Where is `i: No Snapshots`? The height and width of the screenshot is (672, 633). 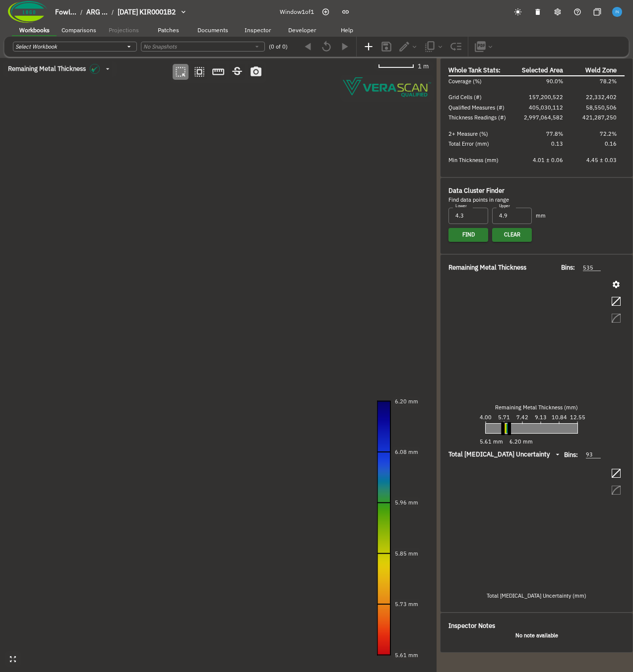 i: No Snapshots is located at coordinates (160, 46).